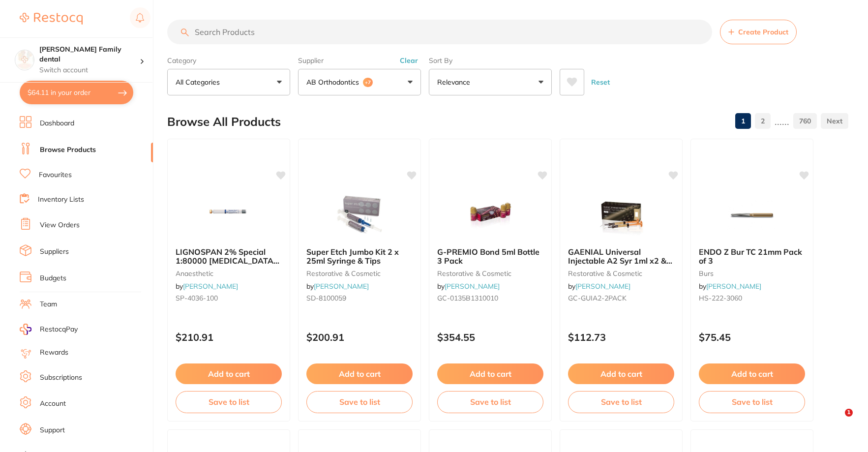 Image resolution: width=868 pixels, height=452 pixels. What do you see at coordinates (53, 279) in the screenshot?
I see `a: Budgets` at bounding box center [53, 279].